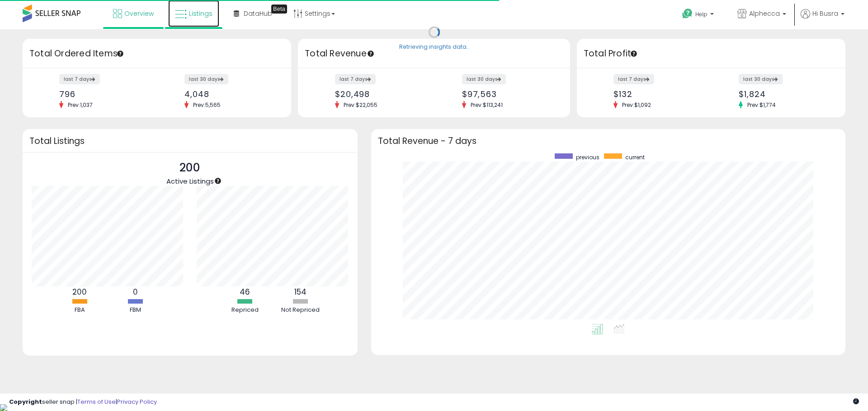 This screenshot has height=411, width=868. Describe the element at coordinates (157, 54) in the screenshot. I see `h3: Total Ordered Items` at that location.